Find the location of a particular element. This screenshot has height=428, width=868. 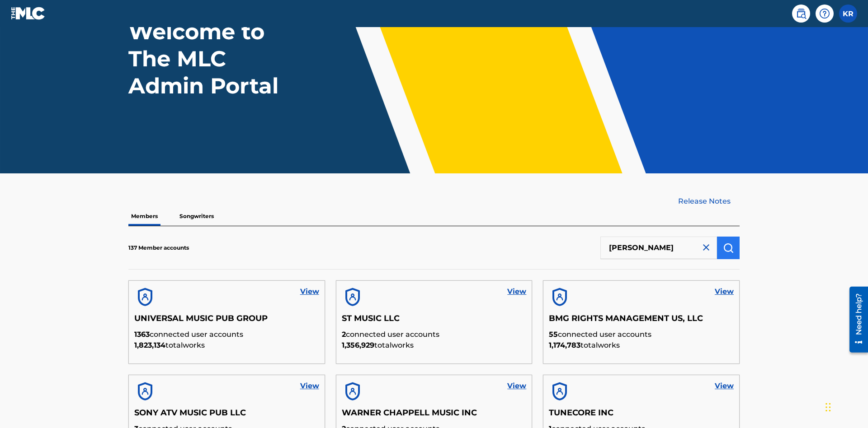

p: Members is located at coordinates (145, 217).